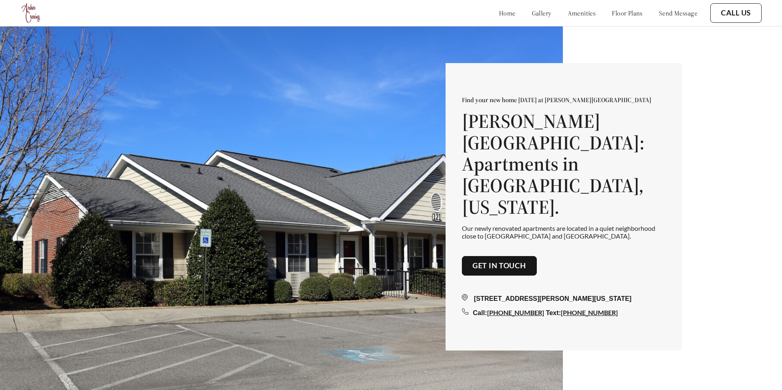 The image size is (782, 390). I want to click on button: Get in touch, so click(499, 266).